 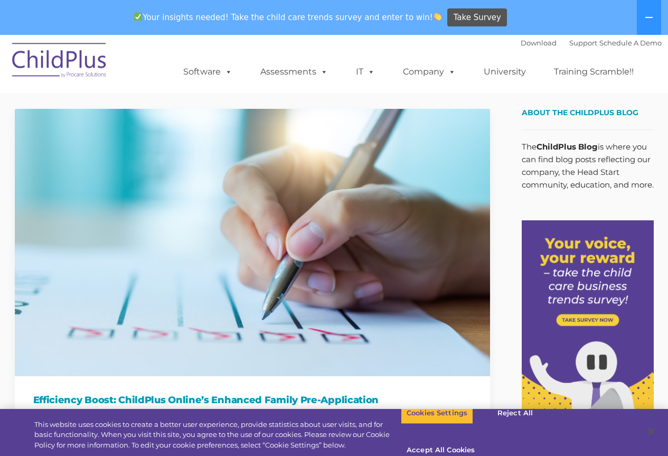 I want to click on a: Take Survey, so click(x=477, y=17).